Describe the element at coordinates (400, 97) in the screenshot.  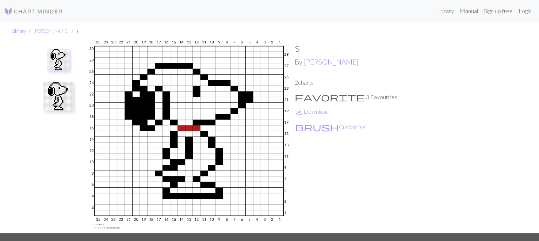
I see `p: 3 Favourites` at that location.